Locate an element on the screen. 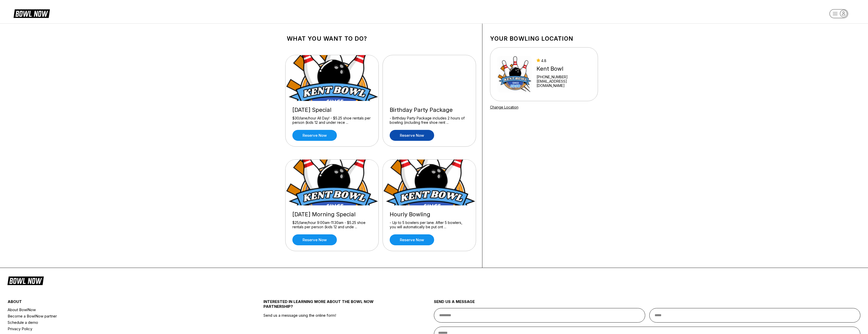 Image resolution: width=868 pixels, height=334 pixels. div: 4.8 is located at coordinates (564, 60).